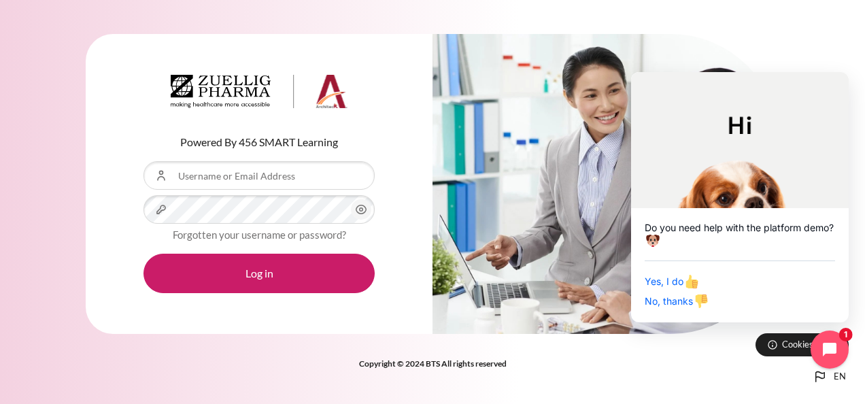  What do you see at coordinates (259, 235) in the screenshot?
I see `a: Forgotten your username or password?` at bounding box center [259, 235].